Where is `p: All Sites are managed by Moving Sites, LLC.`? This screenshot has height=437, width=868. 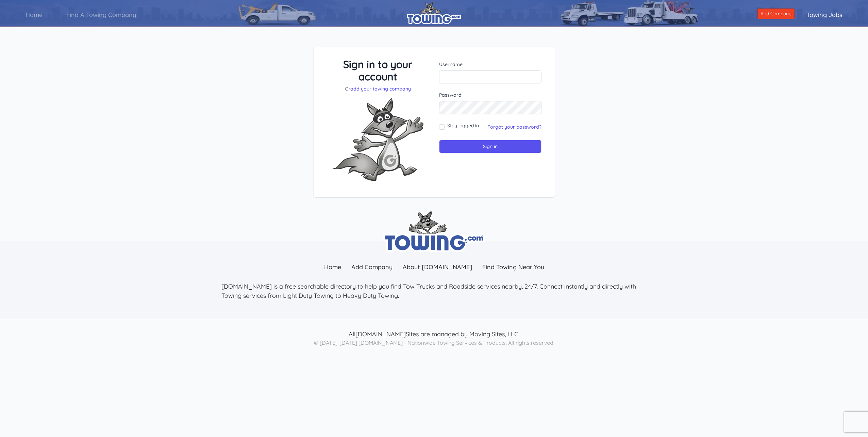 p: All Sites are managed by Moving Sites, LLC. is located at coordinates (434, 334).